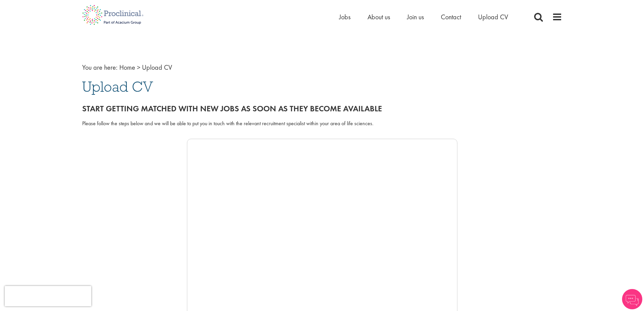  Describe the element at coordinates (127, 67) in the screenshot. I see `a: breadcrumb link` at that location.